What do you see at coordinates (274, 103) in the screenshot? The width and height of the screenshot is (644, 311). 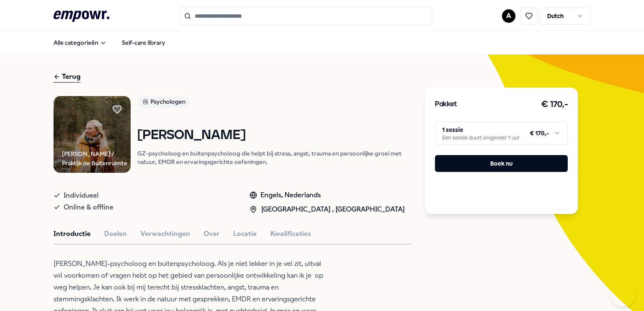 I see `a: Psychologen` at bounding box center [274, 103].